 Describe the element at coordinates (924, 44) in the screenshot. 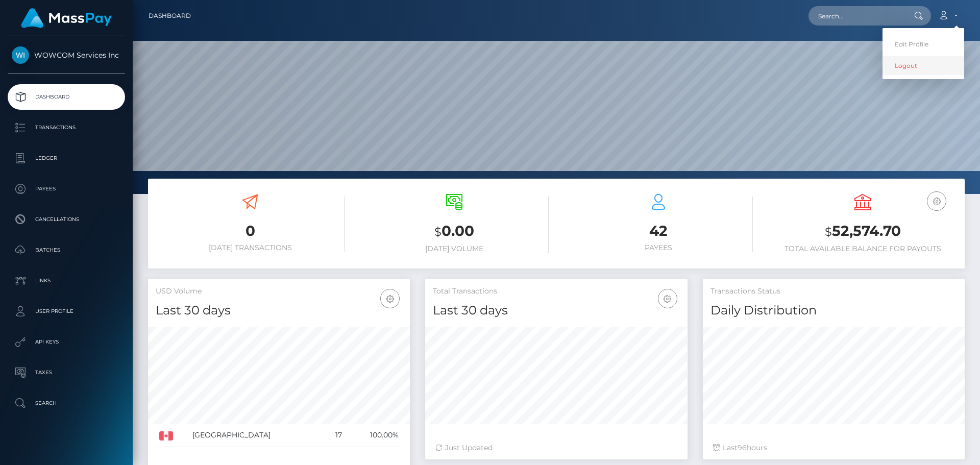

I see `a: Edit Profile` at that location.